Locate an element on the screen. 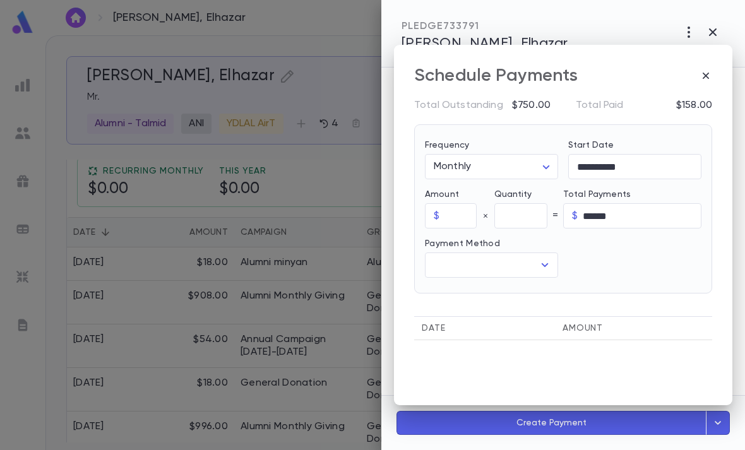 This screenshot has height=450, width=745. span: Amount is located at coordinates (583, 328).